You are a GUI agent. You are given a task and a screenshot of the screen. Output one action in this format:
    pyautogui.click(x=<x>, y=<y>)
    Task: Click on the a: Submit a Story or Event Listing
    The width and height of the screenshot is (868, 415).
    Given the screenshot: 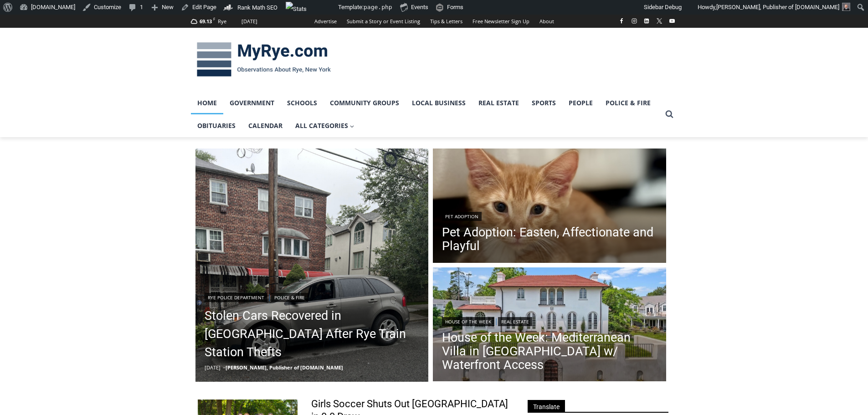 What is the action you would take?
    pyautogui.click(x=383, y=21)
    